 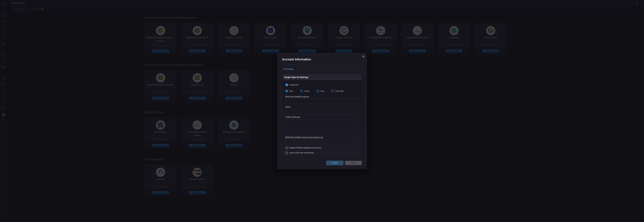 What do you see at coordinates (322, 117) in the screenshot?
I see `div: X.509 Certificate` at bounding box center [322, 117].